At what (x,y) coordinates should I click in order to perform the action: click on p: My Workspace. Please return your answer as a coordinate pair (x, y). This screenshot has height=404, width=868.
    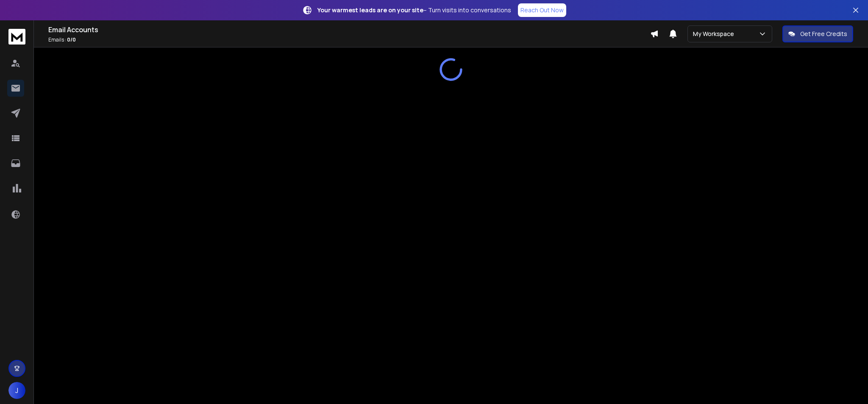
    Looking at the image, I should click on (715, 34).